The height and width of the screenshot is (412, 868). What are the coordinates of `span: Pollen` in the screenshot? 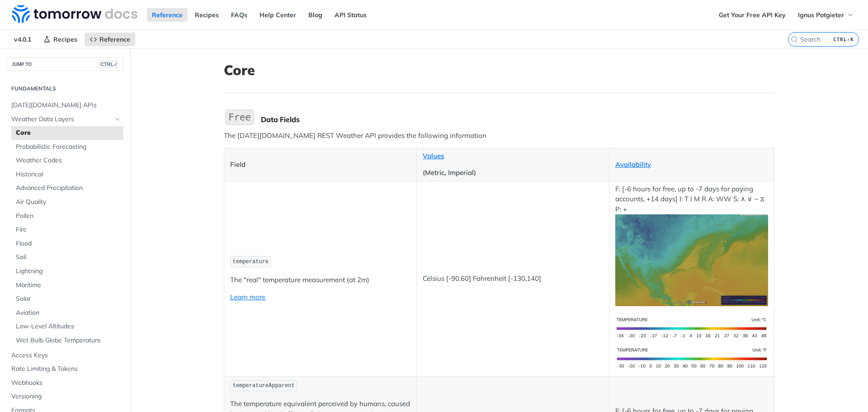 It's located at (68, 217).